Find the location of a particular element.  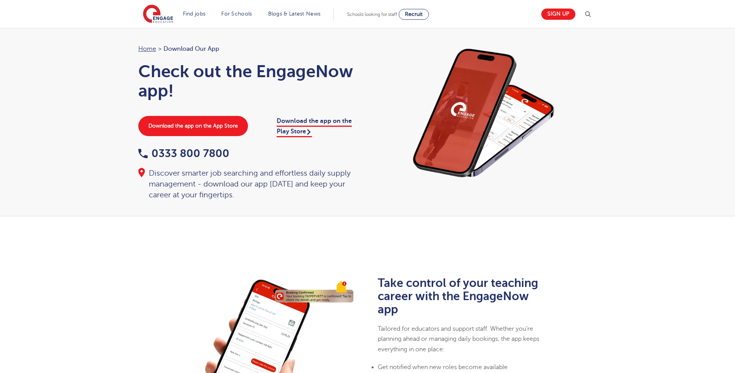

a: Sign up is located at coordinates (559, 14).